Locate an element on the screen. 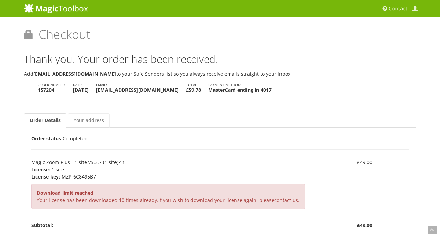 The width and height of the screenshot is (440, 237). p: MZP-6C8495B7 is located at coordinates (168, 176).